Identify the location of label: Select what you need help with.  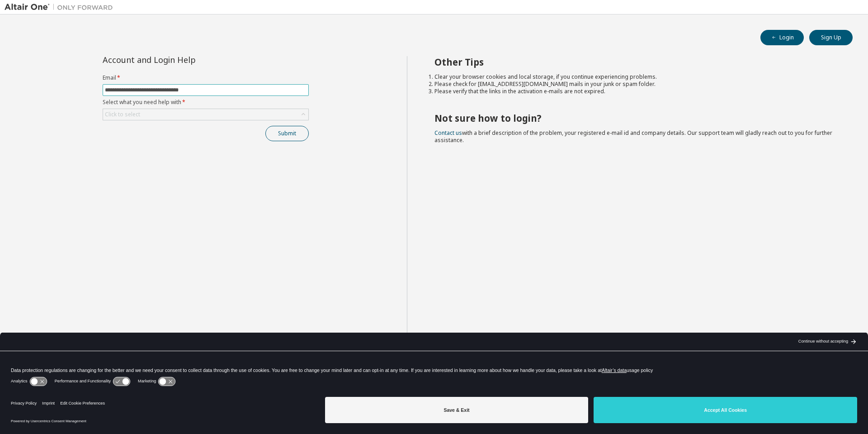
(206, 102).